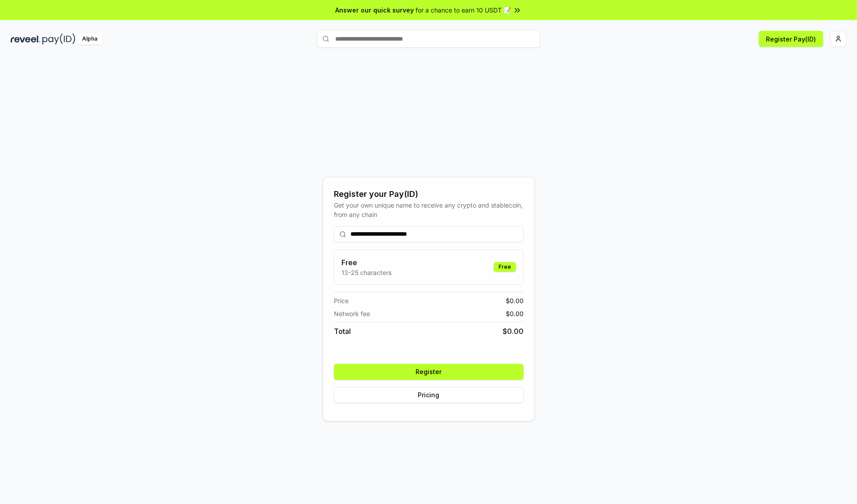  I want to click on p: 13-25 characters, so click(366, 273).